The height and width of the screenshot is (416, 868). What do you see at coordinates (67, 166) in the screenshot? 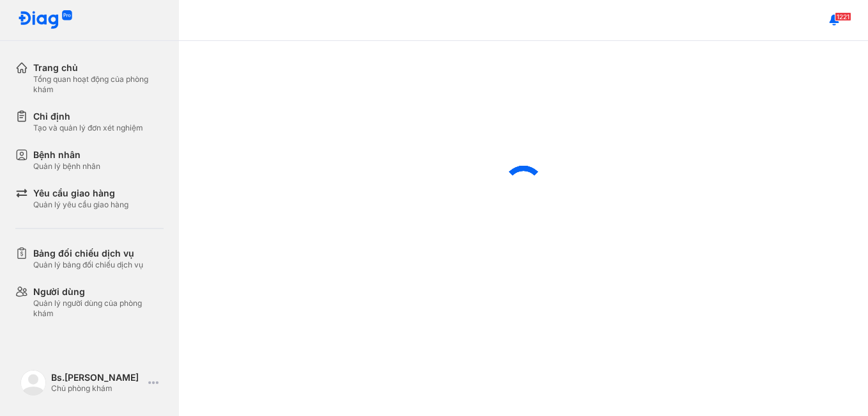
I see `div: Quản lý bệnh nhân` at bounding box center [67, 166].